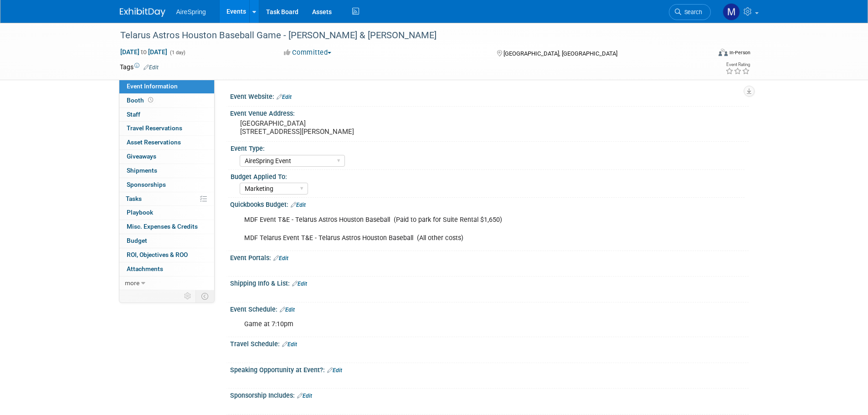  What do you see at coordinates (134, 114) in the screenshot?
I see `span: Staff` at bounding box center [134, 114].